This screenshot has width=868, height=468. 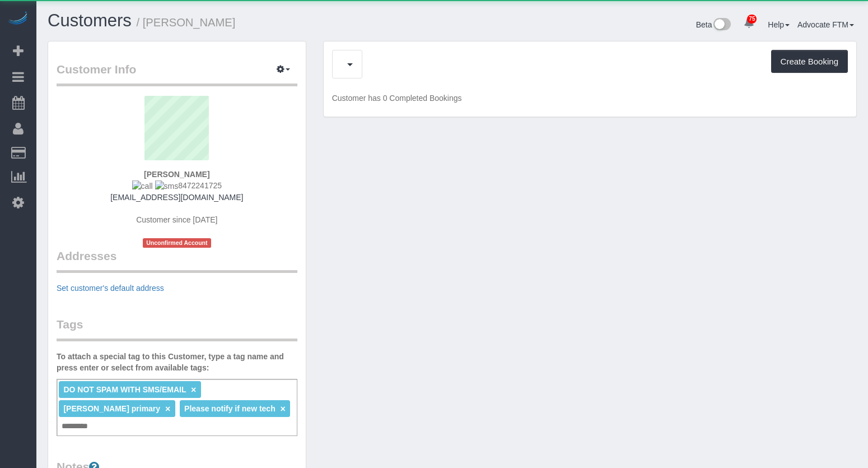 What do you see at coordinates (177, 328) in the screenshot?
I see `legend: Tags` at bounding box center [177, 328].